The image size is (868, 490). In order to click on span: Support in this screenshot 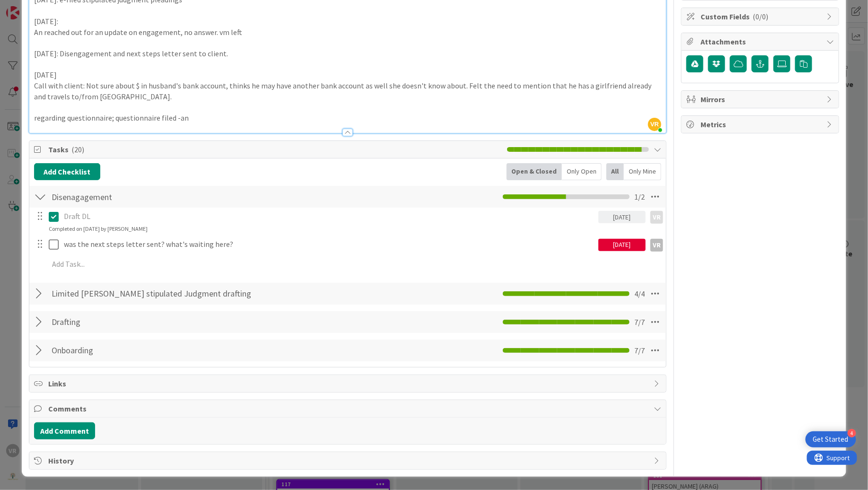, I will do `click(31, 7)`.